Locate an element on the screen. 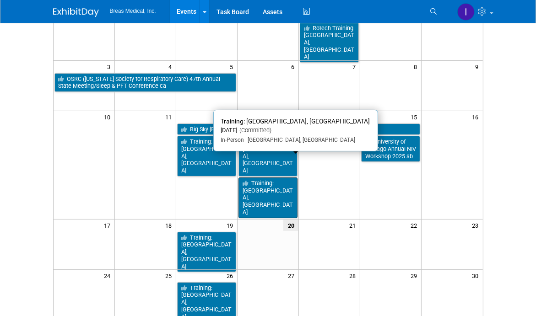  span: 7 is located at coordinates (356, 66).